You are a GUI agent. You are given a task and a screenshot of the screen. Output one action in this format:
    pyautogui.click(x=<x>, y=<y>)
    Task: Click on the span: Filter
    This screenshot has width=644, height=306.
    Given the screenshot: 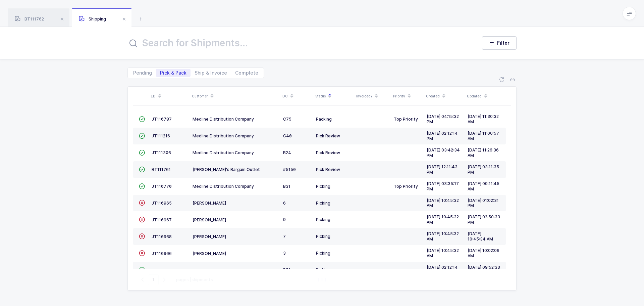 What is the action you would take?
    pyautogui.click(x=503, y=43)
    